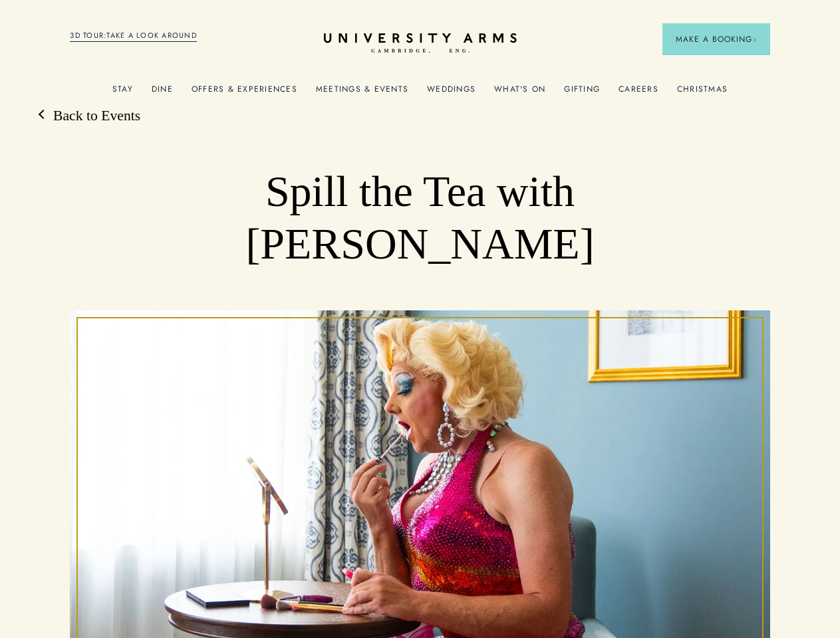 This screenshot has height=638, width=840. I want to click on a: 3D TOUR:TAKE A LOOK AROUND, so click(133, 36).